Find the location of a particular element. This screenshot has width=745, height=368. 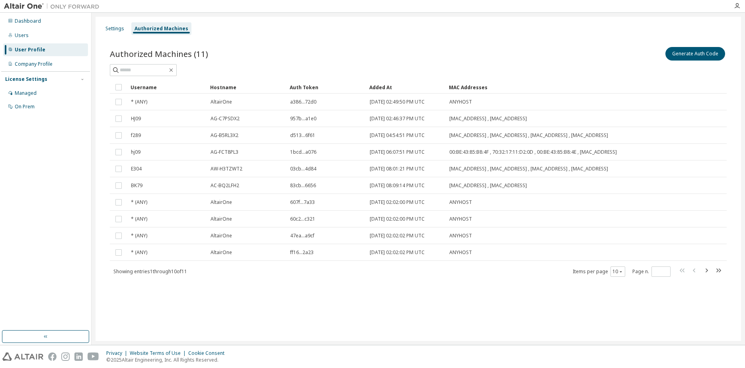

span: AG-C7PSDX2 is located at coordinates (225, 119).